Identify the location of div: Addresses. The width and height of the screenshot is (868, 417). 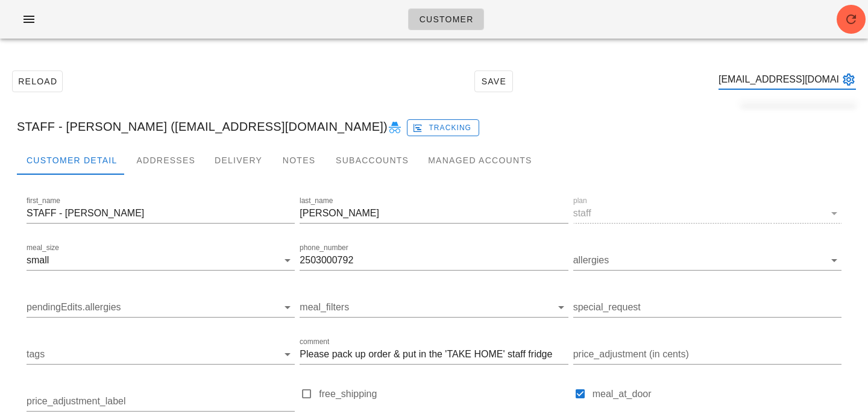
(166, 160).